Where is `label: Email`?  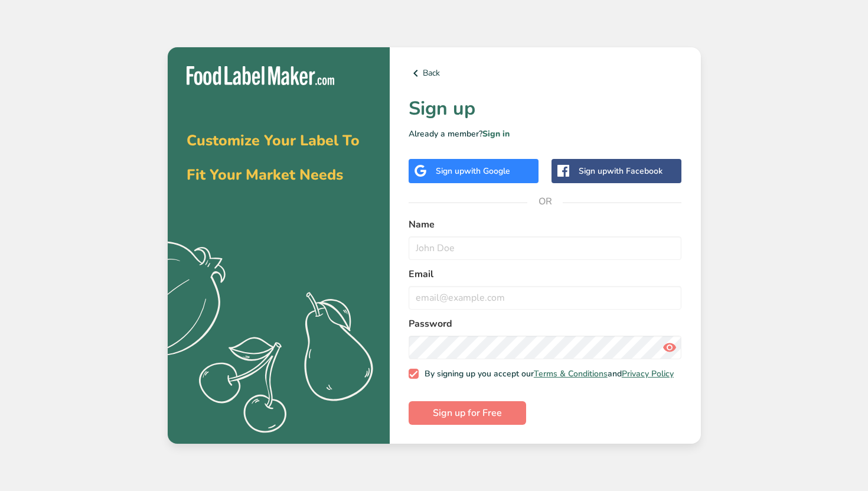 label: Email is located at coordinates (546, 274).